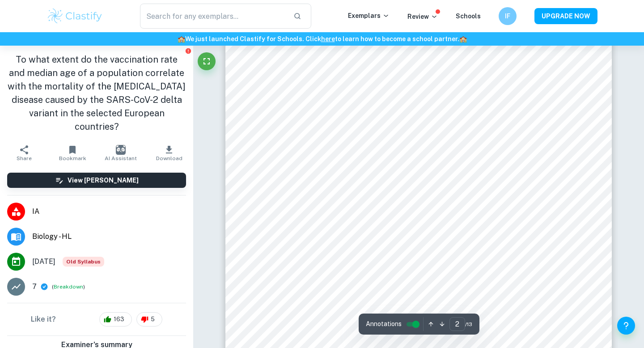  Describe the element at coordinates (152, 319) in the screenshot. I see `span: 5` at that location.